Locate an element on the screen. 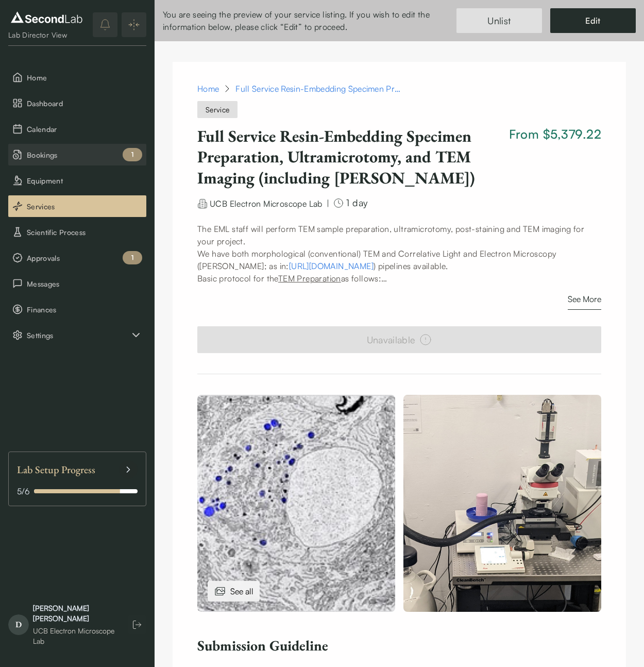 The image size is (644, 667). span: 1 day is located at coordinates (356, 203).